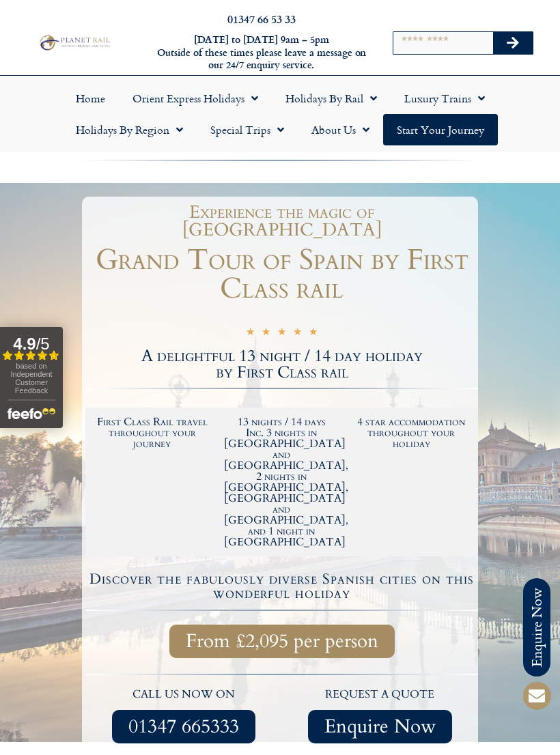 The width and height of the screenshot is (560, 755). Describe the element at coordinates (195, 99) in the screenshot. I see `a: Orient Express Holidays` at that location.